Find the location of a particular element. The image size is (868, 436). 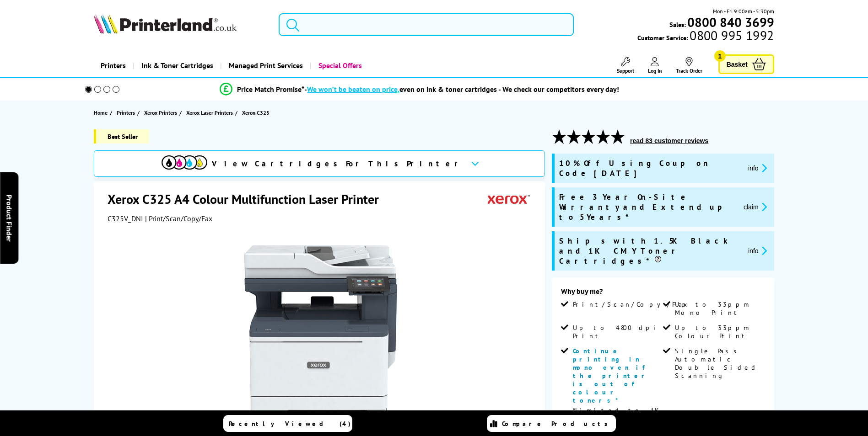

a: Xerox Laser Printers is located at coordinates (210, 113).